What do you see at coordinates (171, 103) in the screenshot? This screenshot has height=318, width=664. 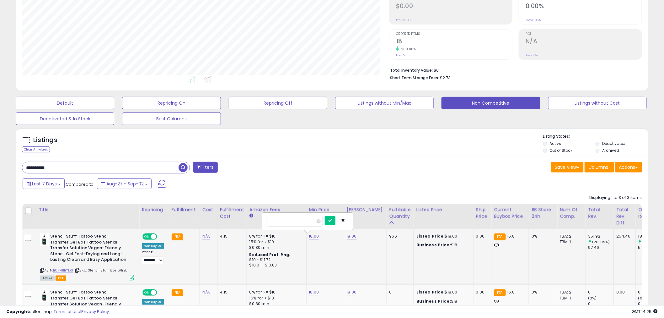 I see `button: Repricing On` at bounding box center [171, 103].